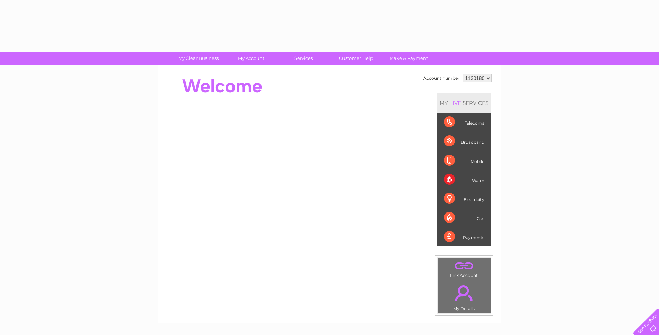 This screenshot has height=335, width=659. Describe the element at coordinates (409, 58) in the screenshot. I see `a: Make A Payment` at that location.